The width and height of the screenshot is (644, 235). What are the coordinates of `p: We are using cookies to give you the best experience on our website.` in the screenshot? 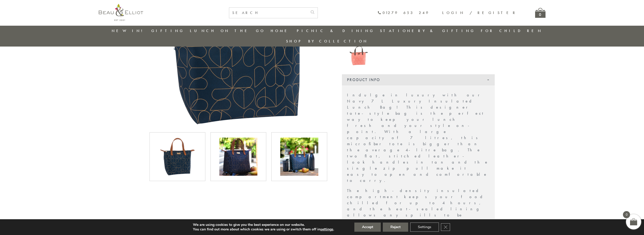 It's located at (264, 224).